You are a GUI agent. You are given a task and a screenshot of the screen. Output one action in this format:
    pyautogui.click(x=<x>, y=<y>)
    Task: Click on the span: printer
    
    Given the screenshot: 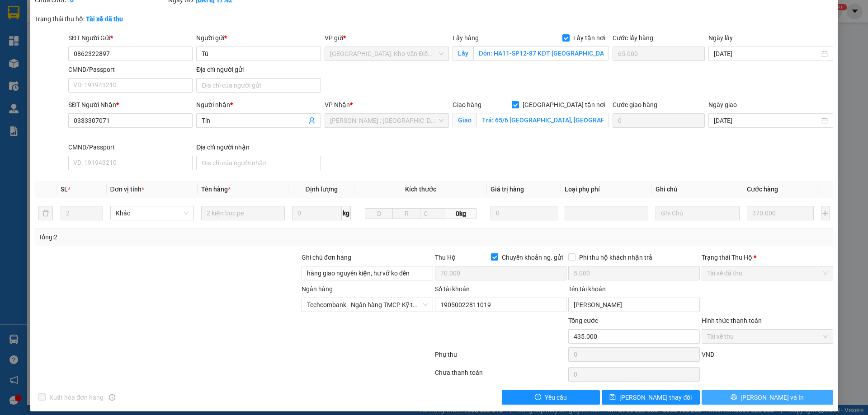 What is the action you would take?
    pyautogui.click(x=734, y=398)
    